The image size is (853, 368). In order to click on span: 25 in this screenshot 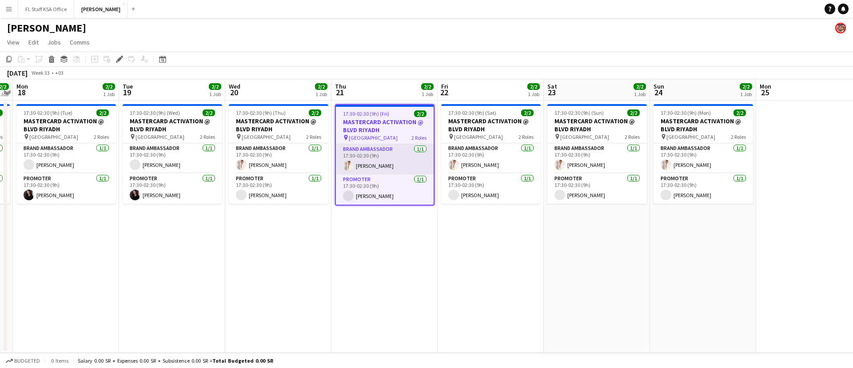, I will do `click(765, 92)`.